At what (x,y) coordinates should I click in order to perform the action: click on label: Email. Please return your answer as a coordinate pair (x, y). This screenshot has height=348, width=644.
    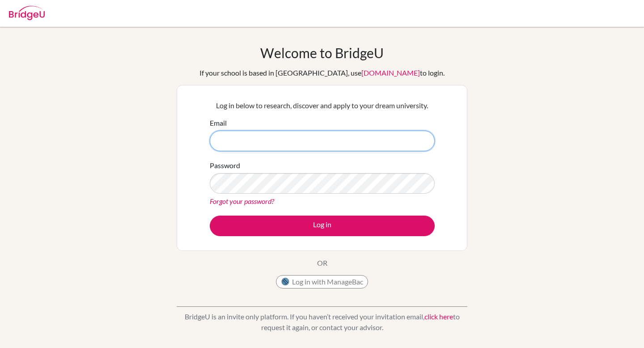
    Looking at the image, I should click on (218, 123).